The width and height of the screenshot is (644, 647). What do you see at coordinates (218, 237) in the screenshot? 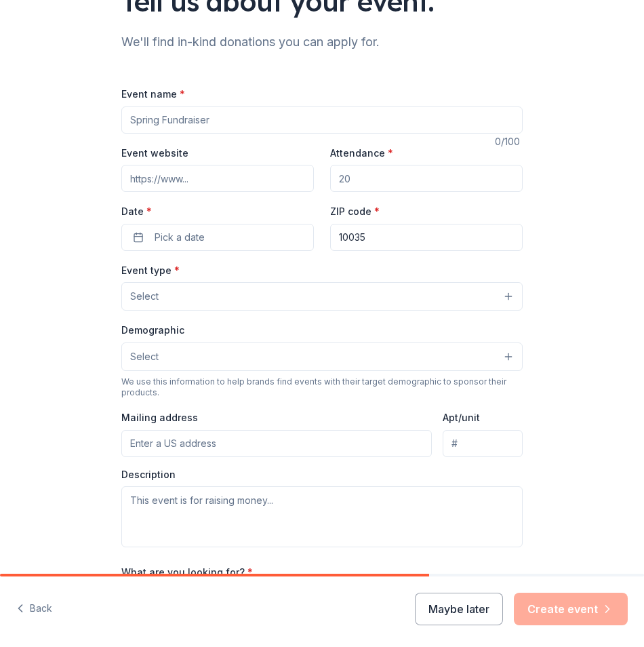
I see `button: Pick a date` at bounding box center [218, 237].